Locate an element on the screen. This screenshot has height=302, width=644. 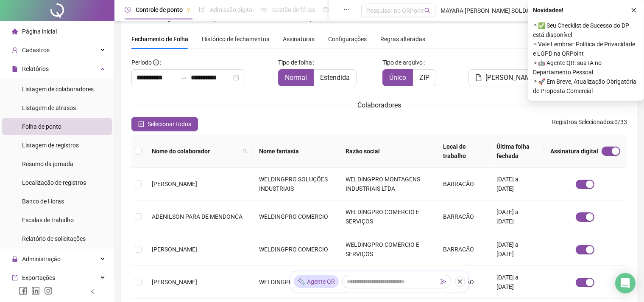
td: WELDINGPRO SOLUÇÕES INDUSTRIAIS is located at coordinates (296, 184).